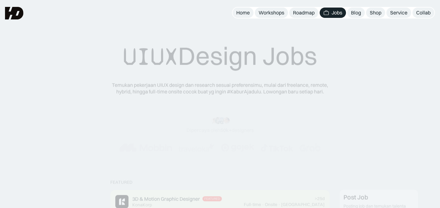  I want to click on a: Shop, so click(375, 13).